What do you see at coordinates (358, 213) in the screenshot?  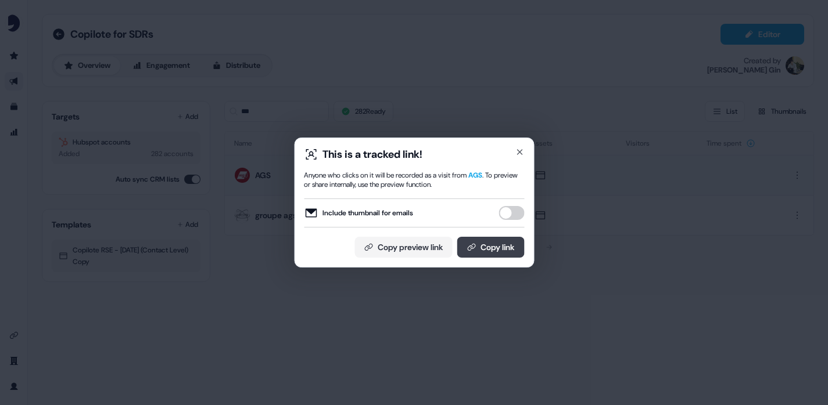 I see `label: Include thumbnail for emails` at bounding box center [358, 213].